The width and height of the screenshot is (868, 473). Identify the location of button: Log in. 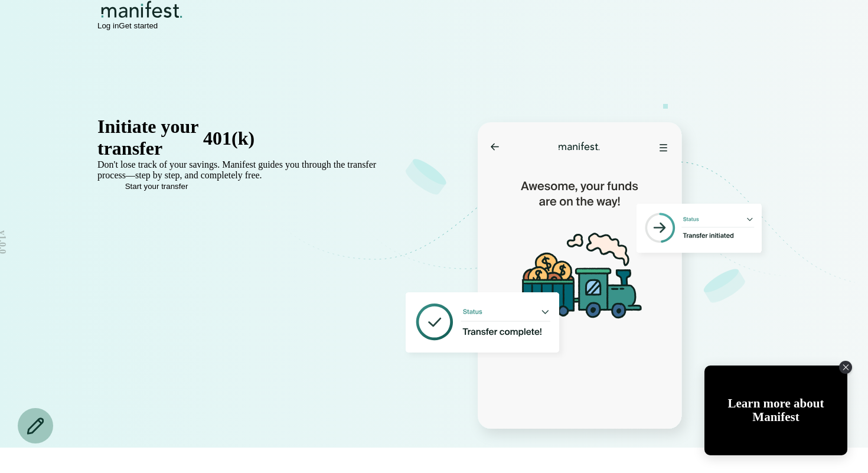
(108, 26).